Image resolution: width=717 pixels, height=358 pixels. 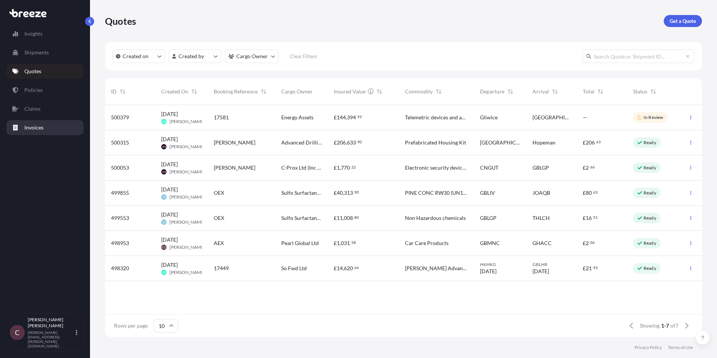 What do you see at coordinates (490, 243) in the screenshot?
I see `span: GBMNC` at bounding box center [490, 243].